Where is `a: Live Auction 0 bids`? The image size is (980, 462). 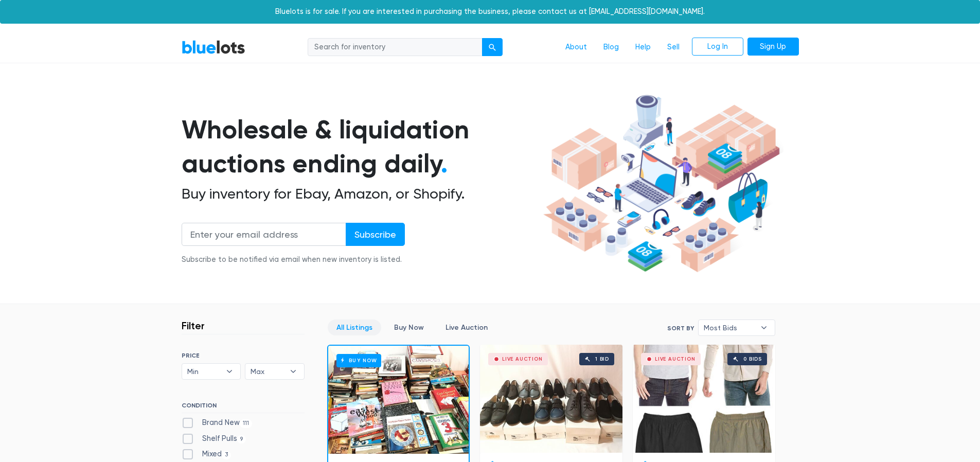
a: Live Auction 0 bids is located at coordinates (704, 398).